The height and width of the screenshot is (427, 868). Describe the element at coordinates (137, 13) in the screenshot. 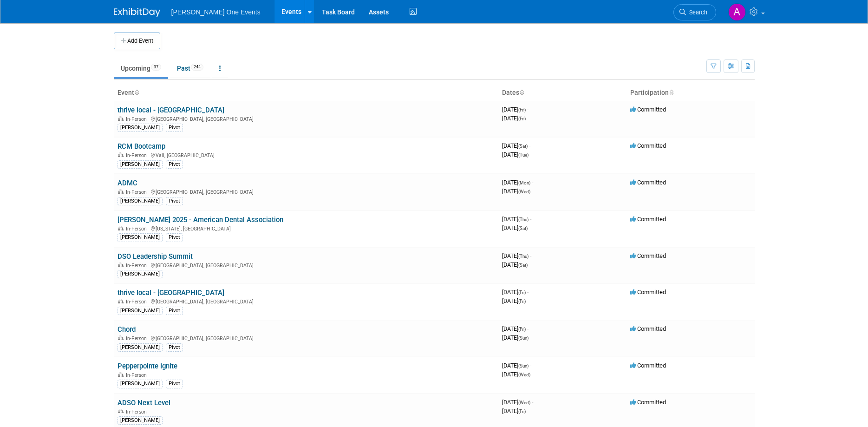

I see `img: ExhibitDay` at that location.